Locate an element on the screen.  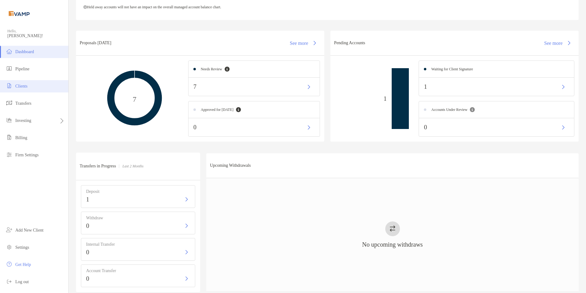
img: billing icon is located at coordinates (9, 137).